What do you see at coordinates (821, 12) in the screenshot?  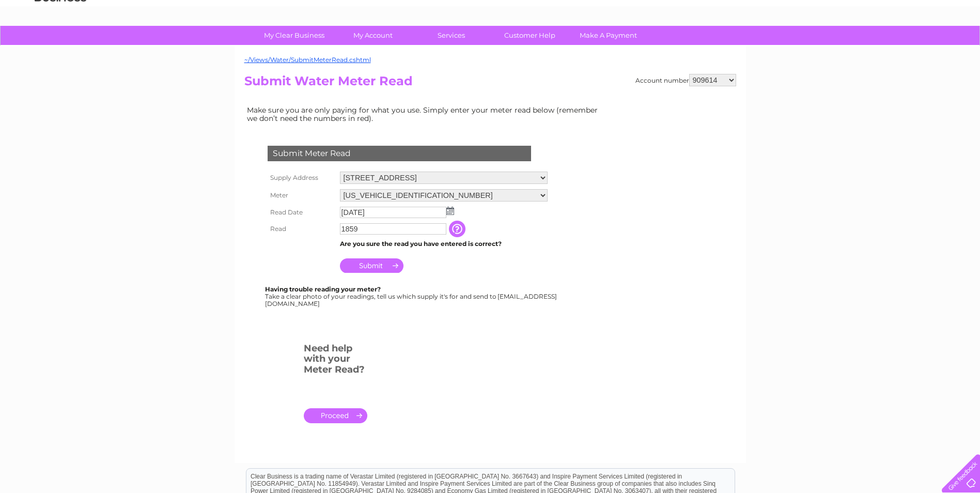 I see `a: 0333 014 3131` at bounding box center [821, 12].